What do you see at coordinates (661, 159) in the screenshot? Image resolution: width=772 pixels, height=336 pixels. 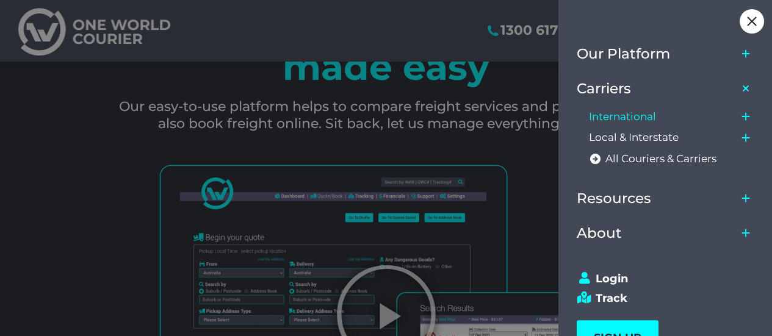 I see `span: All Couriers & Carriers` at bounding box center [661, 159].